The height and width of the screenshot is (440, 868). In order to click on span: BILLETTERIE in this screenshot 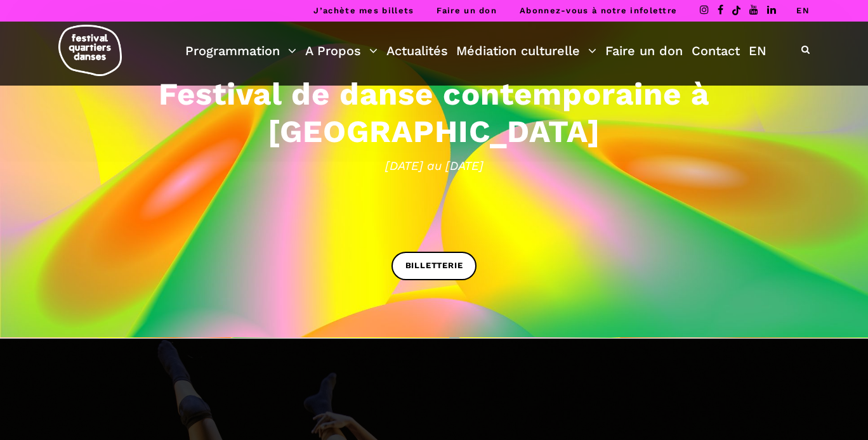, I will do `click(434, 266)`.